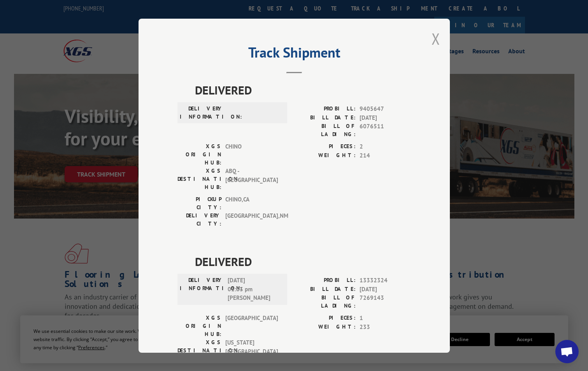 This screenshot has width=588, height=371. What do you see at coordinates (385, 109) in the screenshot?
I see `span: 9405647` at bounding box center [385, 109].